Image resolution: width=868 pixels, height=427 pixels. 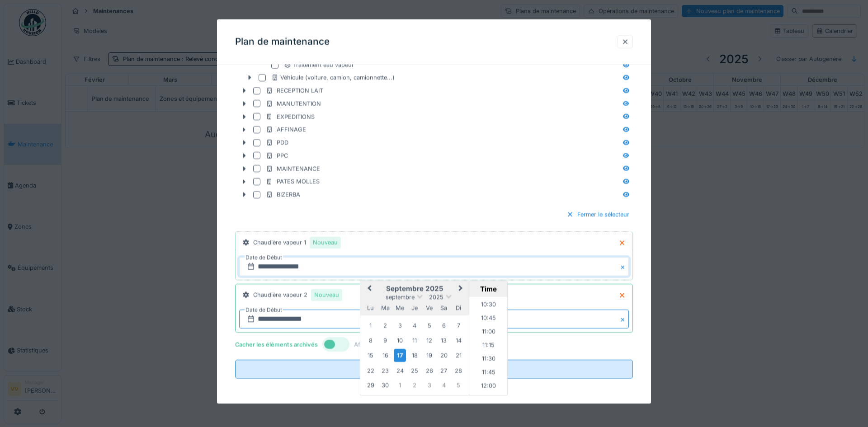 I want to click on div: mercredi, so click(x=400, y=308).